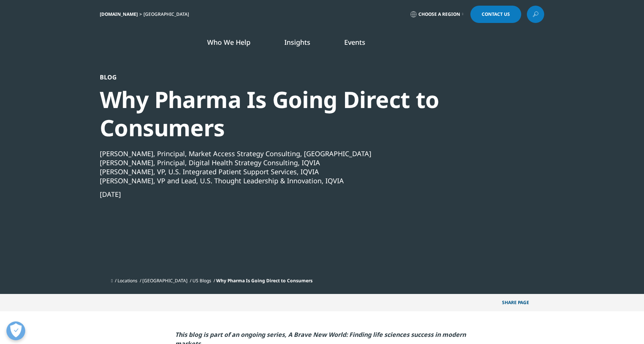 This screenshot has width=644, height=344. I want to click on button: Share PAGEShare PAGE, so click(520, 303).